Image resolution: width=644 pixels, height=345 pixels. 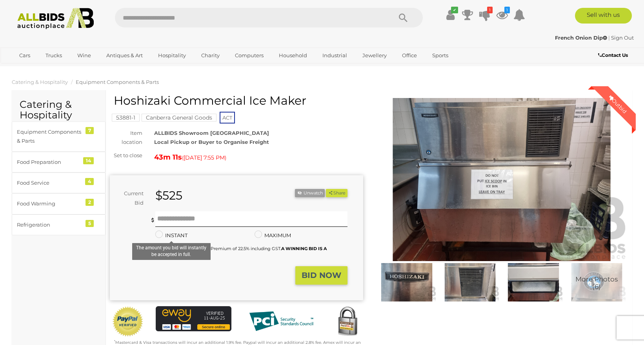 What do you see at coordinates (49, 183) in the screenshot?
I see `div: Food Service` at bounding box center [49, 183].